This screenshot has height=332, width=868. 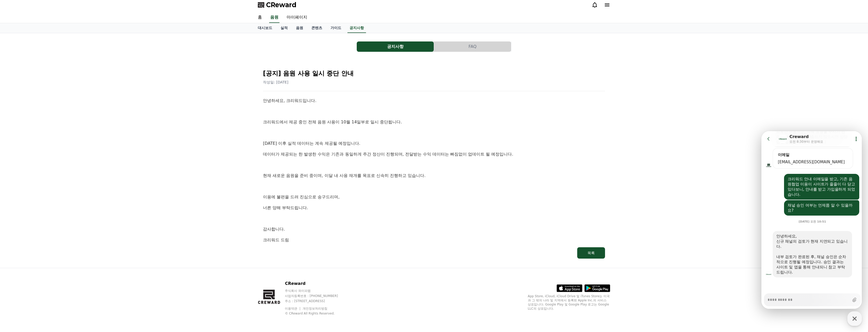 I want to click on p: 이용에 불편을 드려 진심으로 송구드리며,, so click(x=434, y=197).